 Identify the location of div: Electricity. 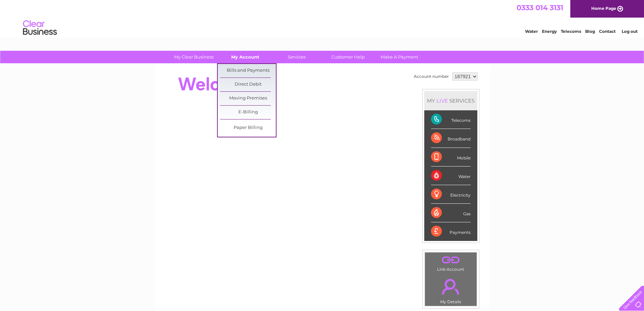
(450, 194).